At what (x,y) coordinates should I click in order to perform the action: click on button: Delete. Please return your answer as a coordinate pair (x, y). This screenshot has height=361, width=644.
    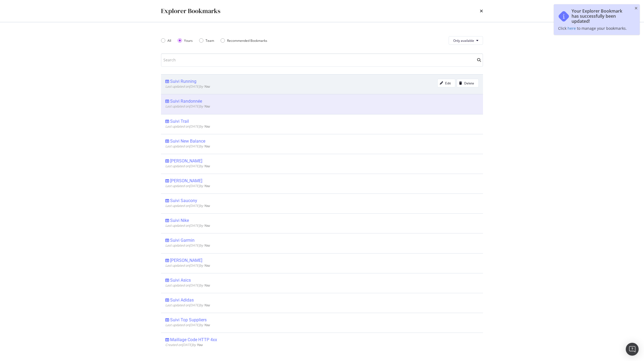
    Looking at the image, I should click on (468, 83).